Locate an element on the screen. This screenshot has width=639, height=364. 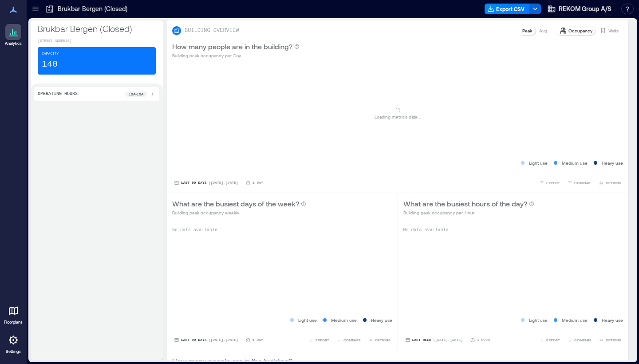
a: Settings is located at coordinates (13, 343).